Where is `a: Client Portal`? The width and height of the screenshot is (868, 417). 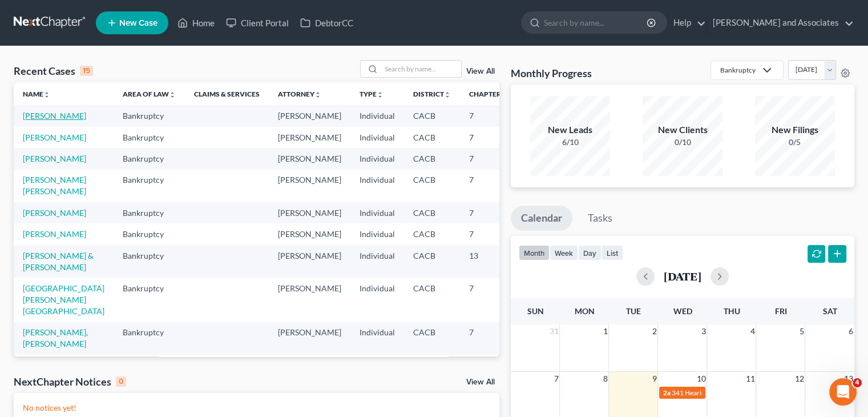 a: Client Portal is located at coordinates (258, 23).